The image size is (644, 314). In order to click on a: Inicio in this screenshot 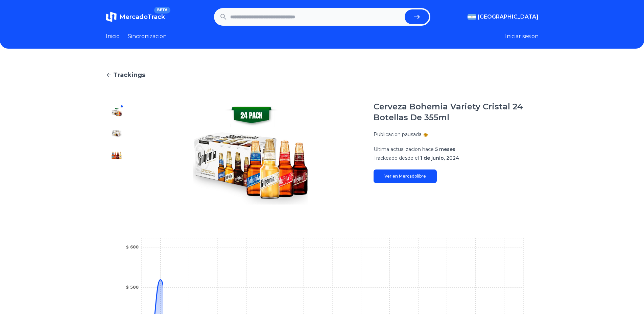, I will do `click(112, 37)`.